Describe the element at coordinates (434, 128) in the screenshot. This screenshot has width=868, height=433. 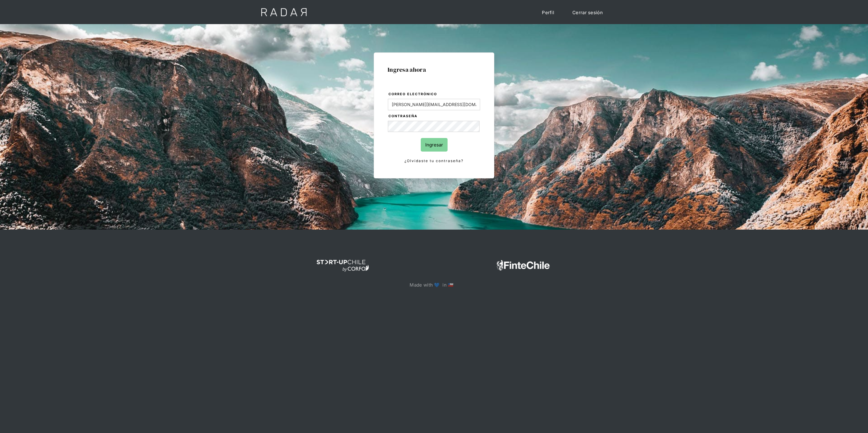
I see `form: Login Form` at that location.